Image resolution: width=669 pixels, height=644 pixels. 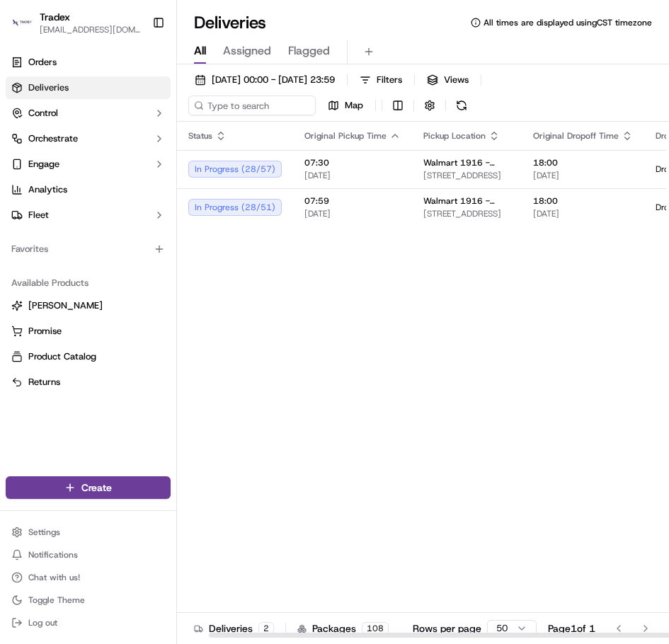 I want to click on div: 2, so click(x=267, y=629).